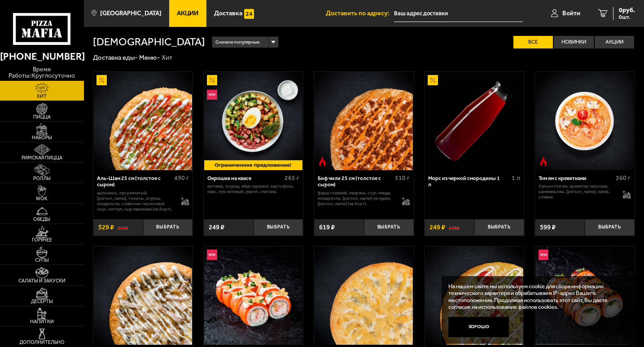 This screenshot has width=644, height=347. I want to click on span: 0 руб., so click(627, 10).